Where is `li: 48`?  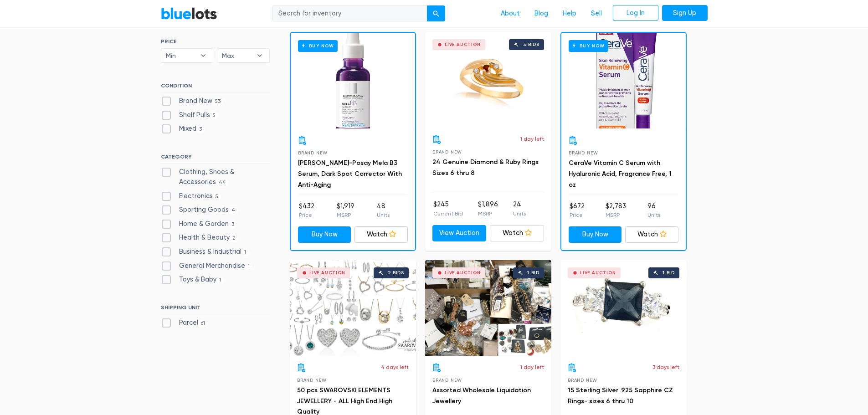
li: 48 is located at coordinates (383, 210).